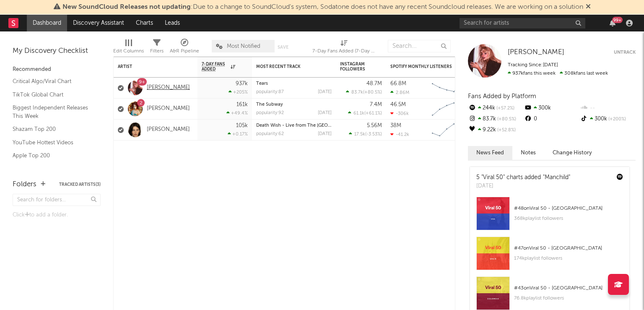 The image size is (644, 310). I want to click on a: Shazam Top 200, so click(52, 129).